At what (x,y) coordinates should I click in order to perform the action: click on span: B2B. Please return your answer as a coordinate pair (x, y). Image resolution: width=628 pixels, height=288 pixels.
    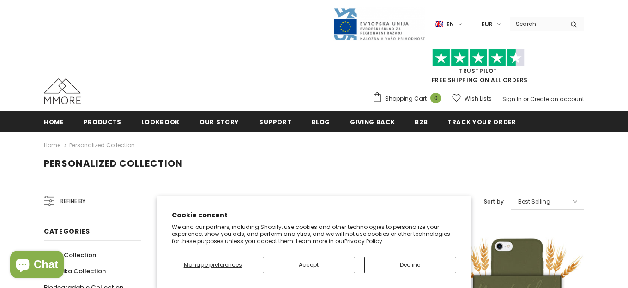
    Looking at the image, I should click on (421, 122).